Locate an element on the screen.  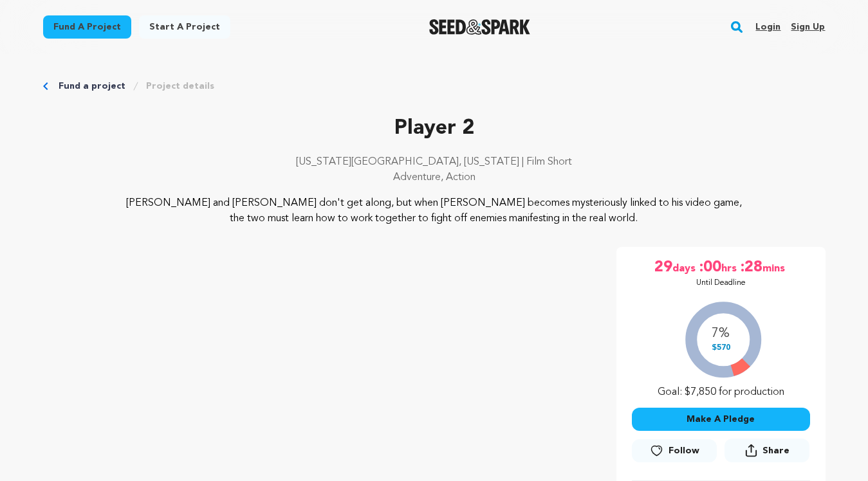
span: days is located at coordinates (685, 268).